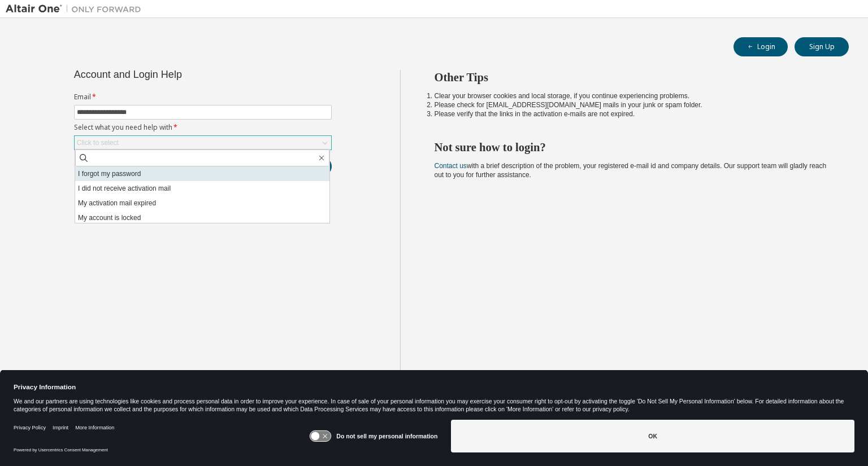  What do you see at coordinates (450, 166) in the screenshot?
I see `a: Contact us` at bounding box center [450, 166].